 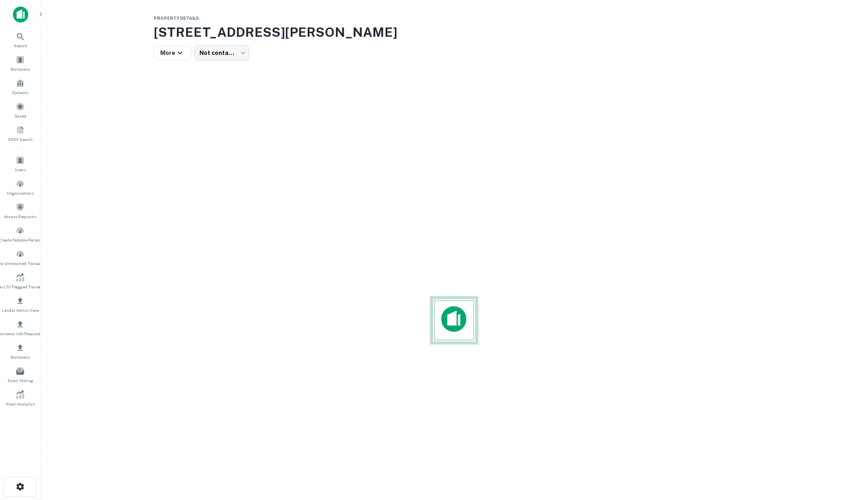 What do you see at coordinates (20, 140) in the screenshot?
I see `span: SREO Search` at bounding box center [20, 140].